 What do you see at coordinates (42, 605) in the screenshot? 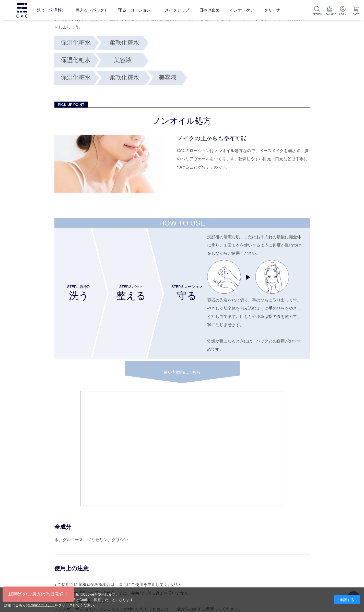
I see `a: Cookieポリシー` at bounding box center [42, 605].